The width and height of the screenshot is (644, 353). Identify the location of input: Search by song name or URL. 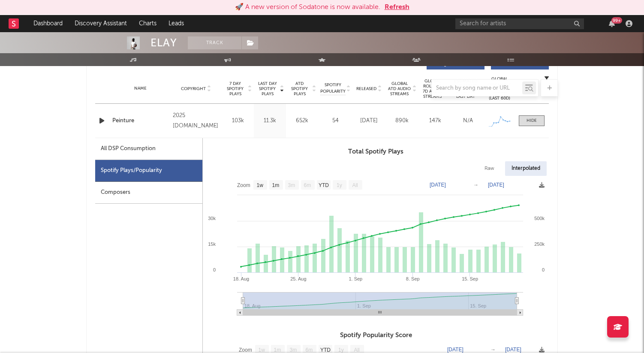
(476, 89).